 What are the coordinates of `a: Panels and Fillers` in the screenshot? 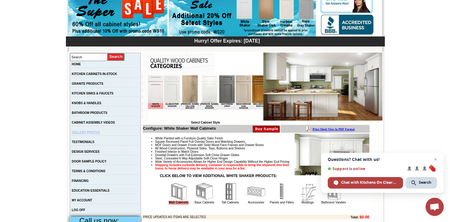 It's located at (282, 202).